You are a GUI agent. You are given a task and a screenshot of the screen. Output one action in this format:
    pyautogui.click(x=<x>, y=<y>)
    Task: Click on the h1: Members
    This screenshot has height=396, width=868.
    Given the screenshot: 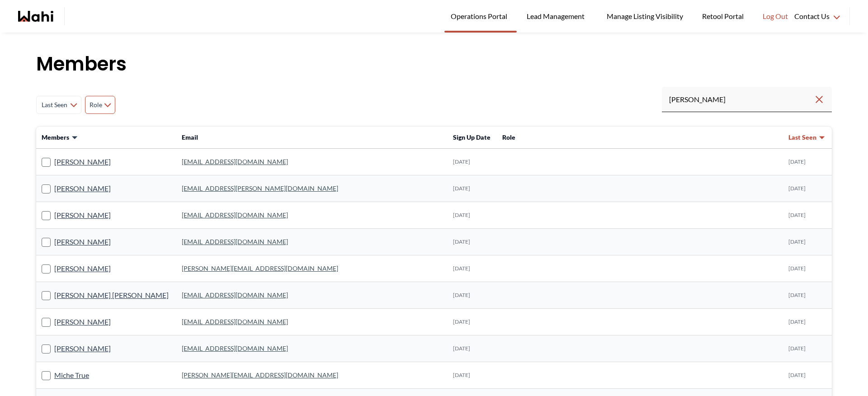 What is the action you would take?
    pyautogui.click(x=434, y=64)
    